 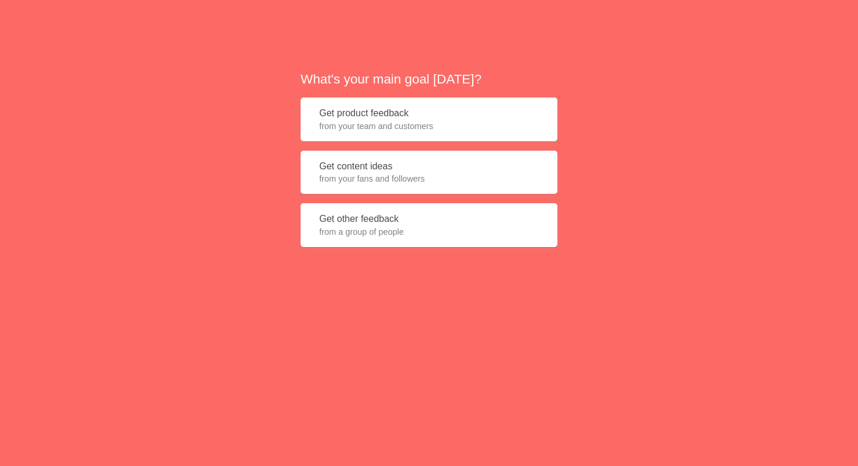 What do you see at coordinates (429, 126) in the screenshot?
I see `span: from your team and customers` at bounding box center [429, 126].